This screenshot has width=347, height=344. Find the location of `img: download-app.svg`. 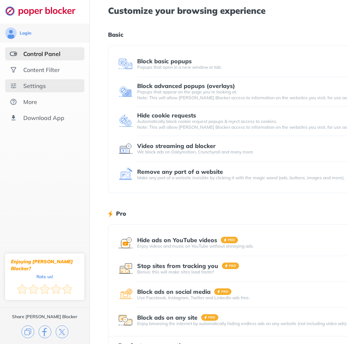

img: download-app.svg is located at coordinates (13, 118).